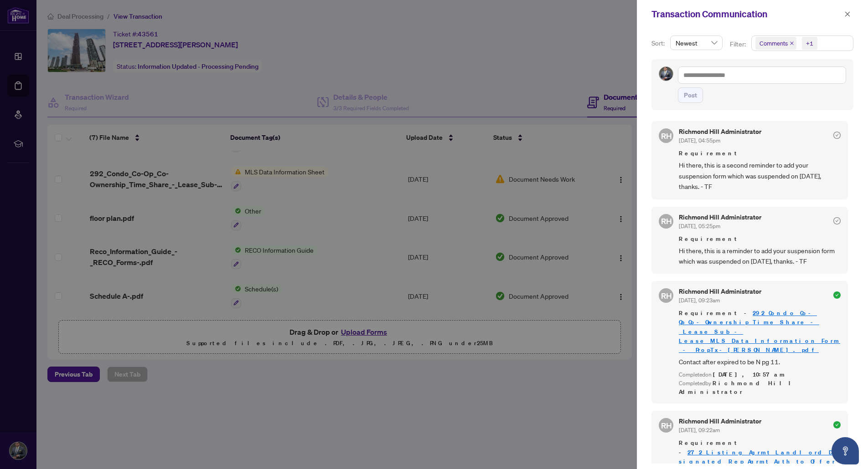 The width and height of the screenshot is (868, 469). What do you see at coordinates (739, 44) in the screenshot?
I see `p: Filter:` at bounding box center [739, 44].